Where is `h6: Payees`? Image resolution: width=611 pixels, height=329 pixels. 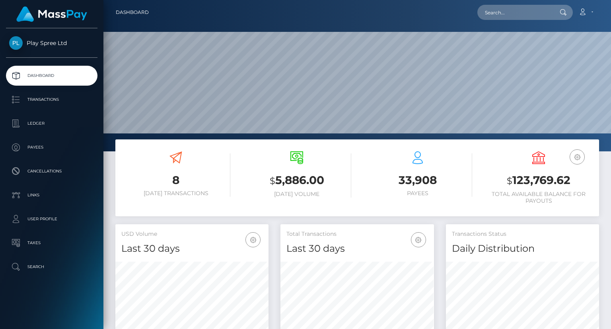
h6: Payees is located at coordinates (418, 193).